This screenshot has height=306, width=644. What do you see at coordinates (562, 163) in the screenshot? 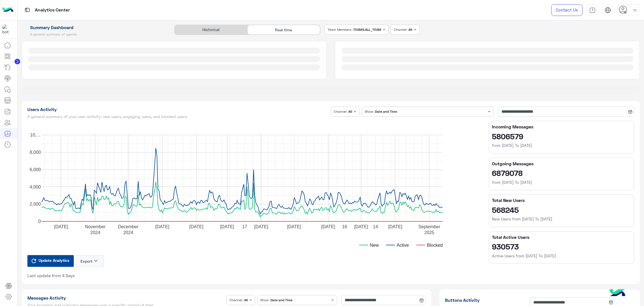
I see `h5: Outgoing Messages` at bounding box center [562, 163].